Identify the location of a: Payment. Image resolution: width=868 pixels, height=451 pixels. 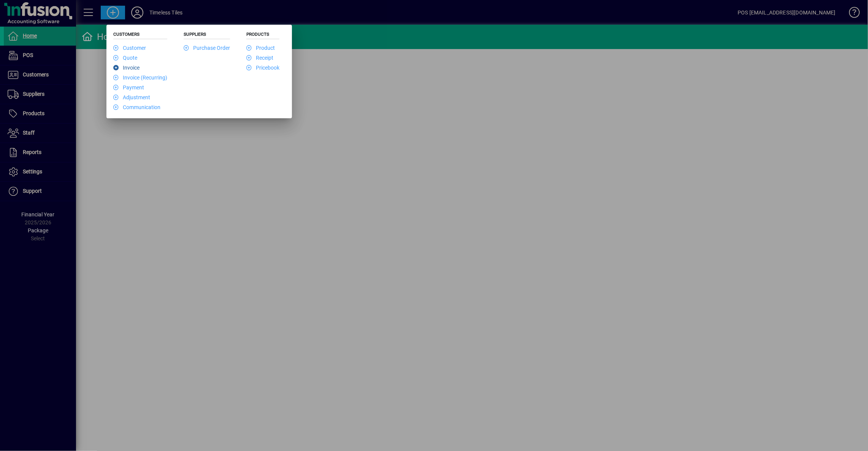
(129, 87).